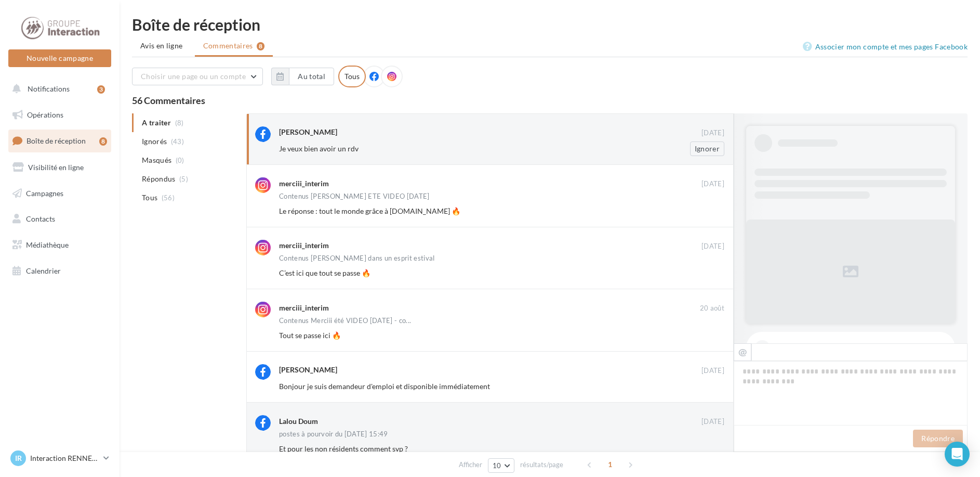 This screenshot has width=980, height=477. I want to click on button: Choisir une page ou un compte, so click(198, 76).